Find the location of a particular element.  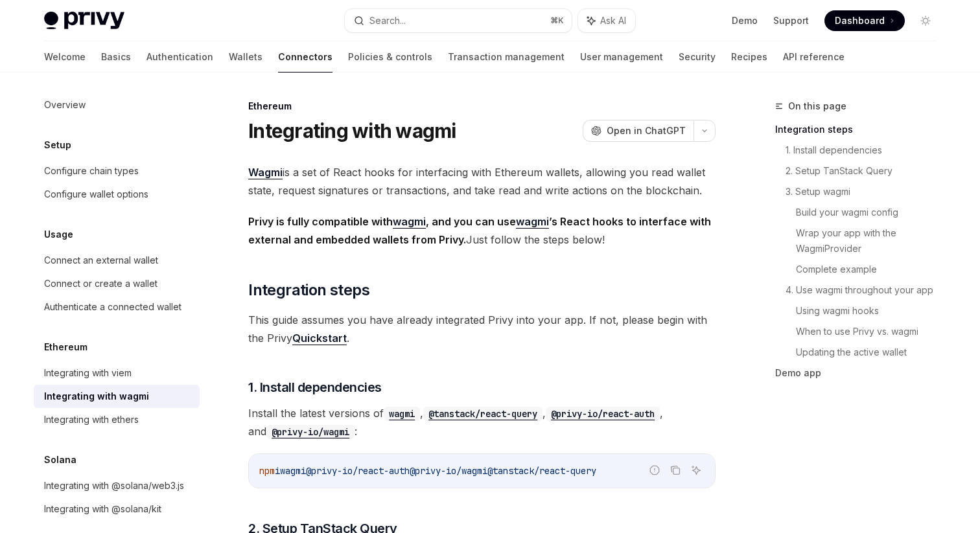

a: Integration steps is located at coordinates (861, 130).